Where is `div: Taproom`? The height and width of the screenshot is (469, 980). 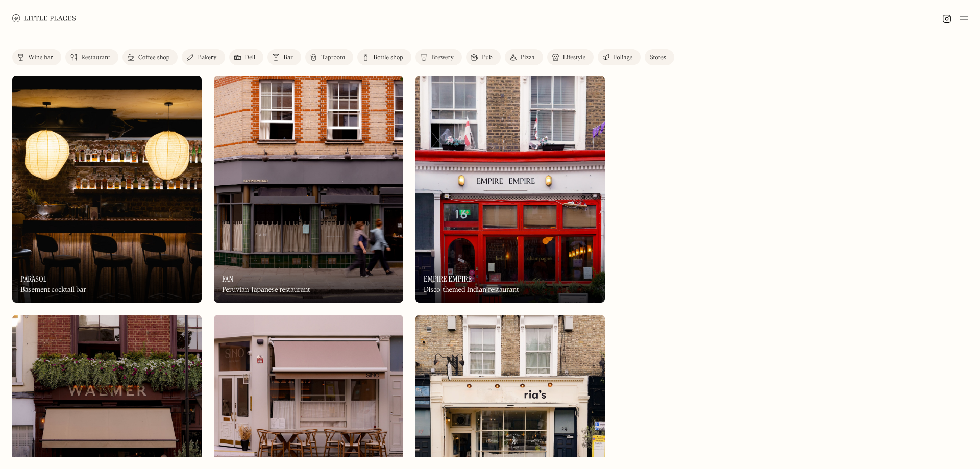
div: Taproom is located at coordinates (333, 58).